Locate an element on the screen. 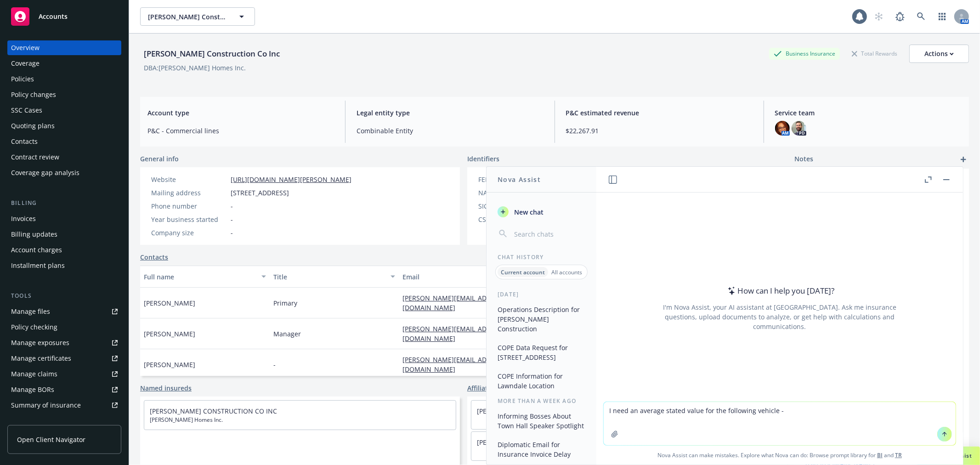 This screenshot has height=465, width=980. div: Contacts is located at coordinates (24, 142).